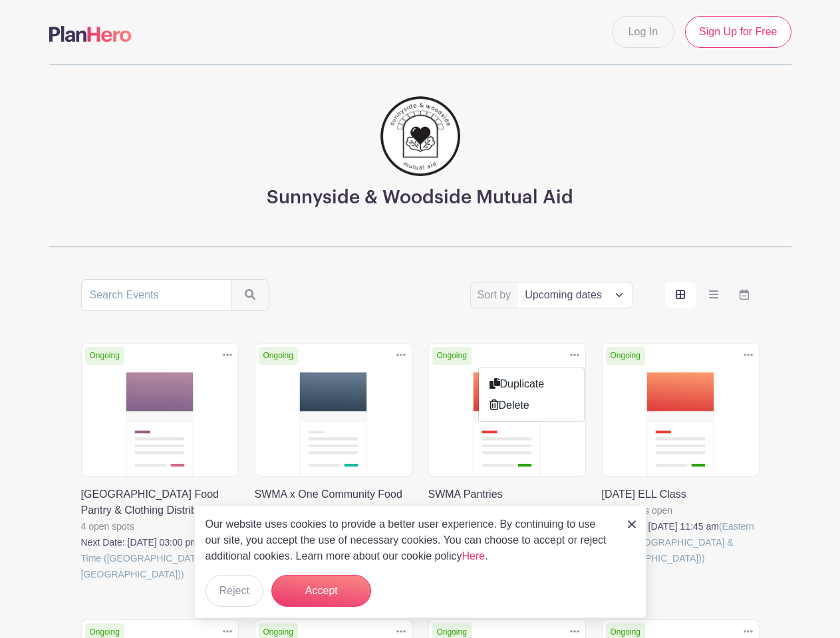 The height and width of the screenshot is (638, 840). Describe the element at coordinates (156, 295) in the screenshot. I see `input: Search Events` at that location.